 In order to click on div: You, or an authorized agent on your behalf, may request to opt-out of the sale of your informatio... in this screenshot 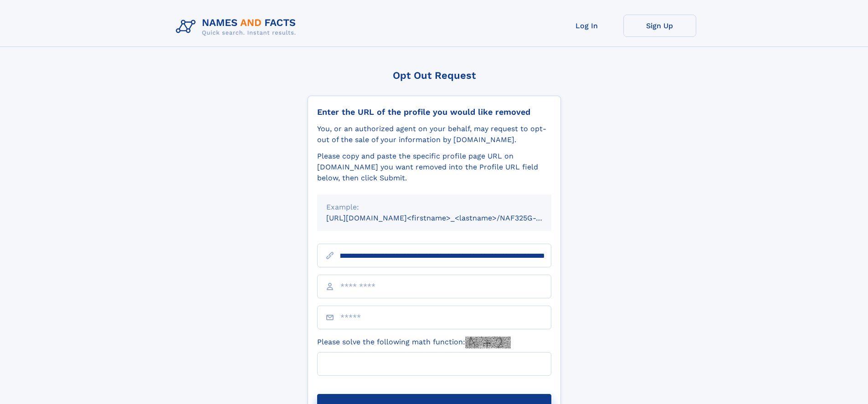, I will do `click(434, 134)`.